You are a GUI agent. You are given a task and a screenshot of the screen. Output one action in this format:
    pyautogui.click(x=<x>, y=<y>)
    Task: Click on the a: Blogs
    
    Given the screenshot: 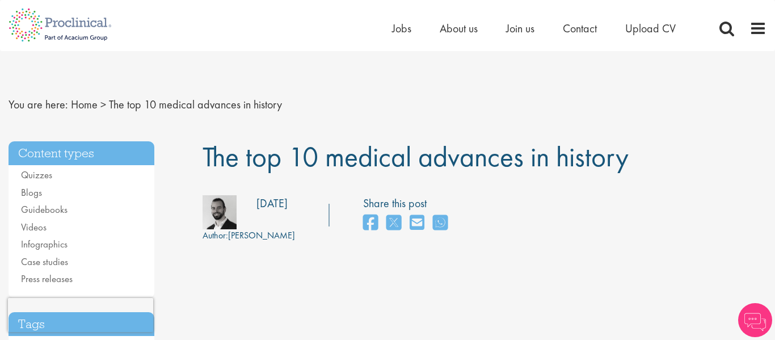 What is the action you would take?
    pyautogui.click(x=31, y=192)
    